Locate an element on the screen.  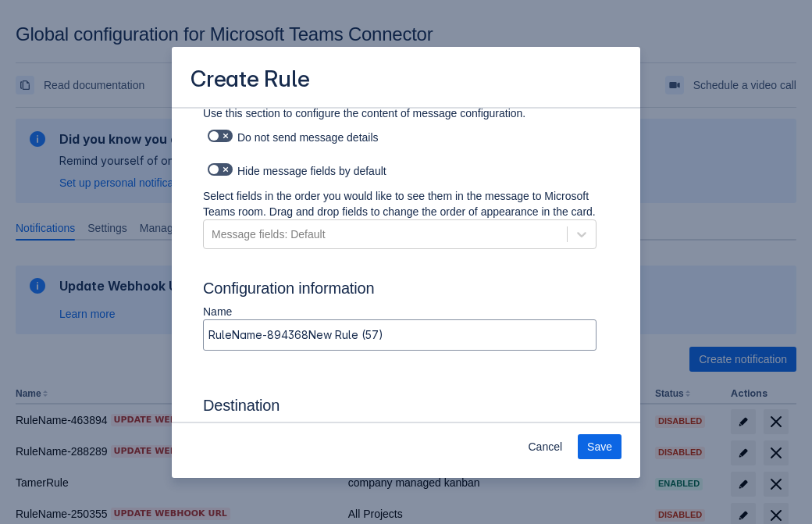
div: Scrollable content is located at coordinates (406, 265).